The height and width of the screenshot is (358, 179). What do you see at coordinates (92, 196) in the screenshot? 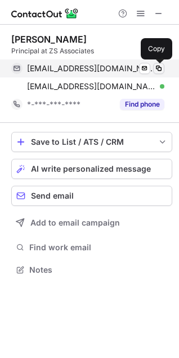
I see `button: Send email` at bounding box center [92, 196].